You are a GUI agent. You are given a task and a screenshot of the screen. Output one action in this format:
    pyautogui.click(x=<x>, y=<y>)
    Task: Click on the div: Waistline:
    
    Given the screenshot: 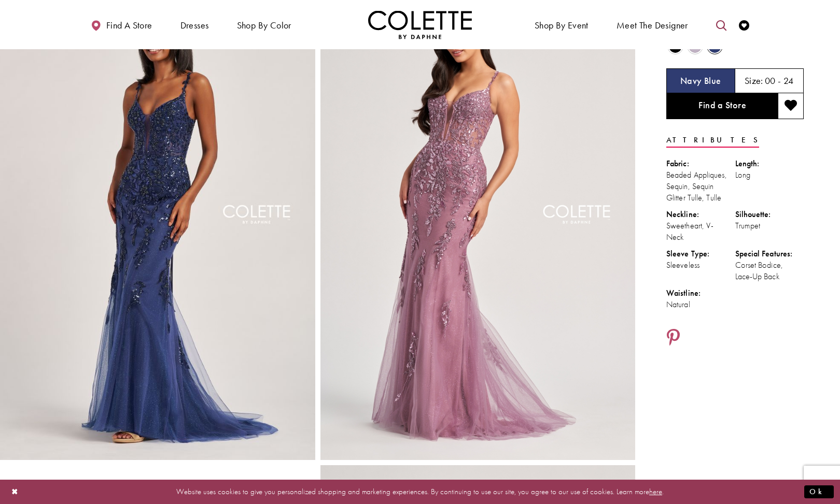 What is the action you would take?
    pyautogui.click(x=700, y=293)
    